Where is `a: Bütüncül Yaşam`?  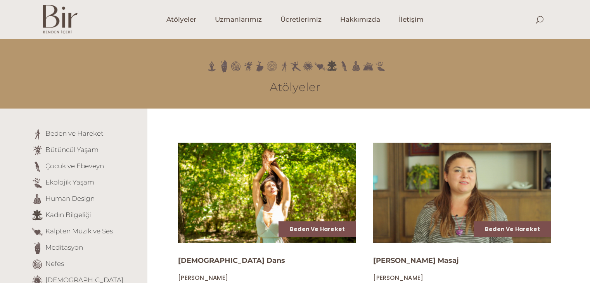 a: Bütüncül Yaşam is located at coordinates (72, 150).